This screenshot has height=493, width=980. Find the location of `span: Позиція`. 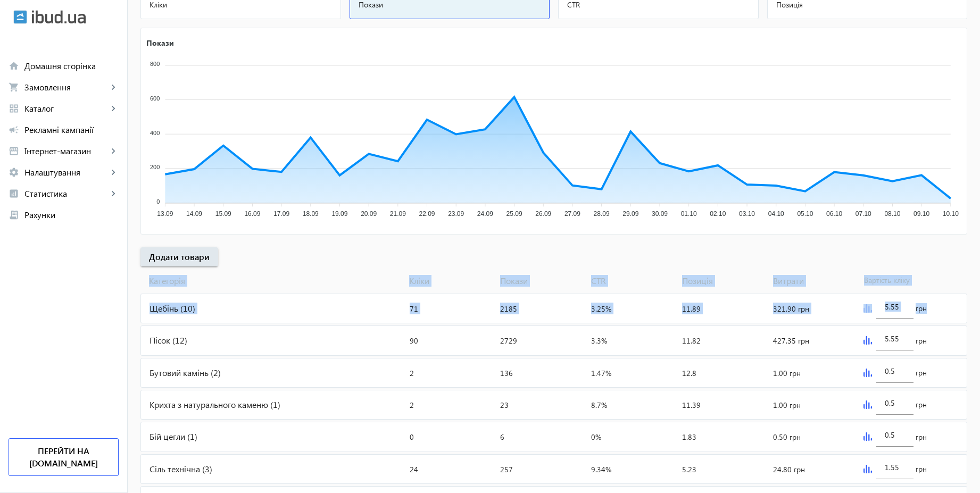

span: Позиція is located at coordinates (723, 281).